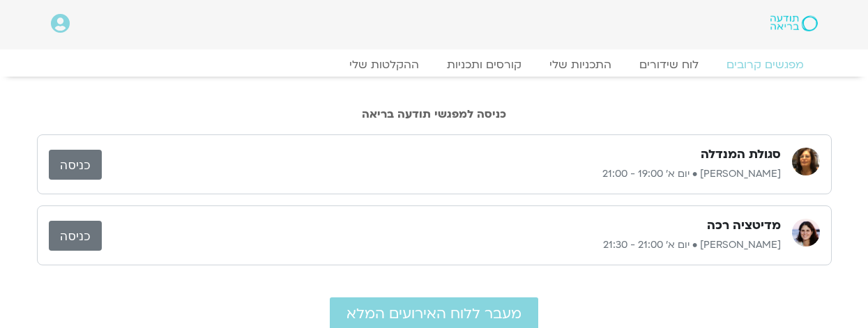 The height and width of the screenshot is (328, 868). Describe the element at coordinates (384, 65) in the screenshot. I see `a: ההקלטות שלי` at that location.